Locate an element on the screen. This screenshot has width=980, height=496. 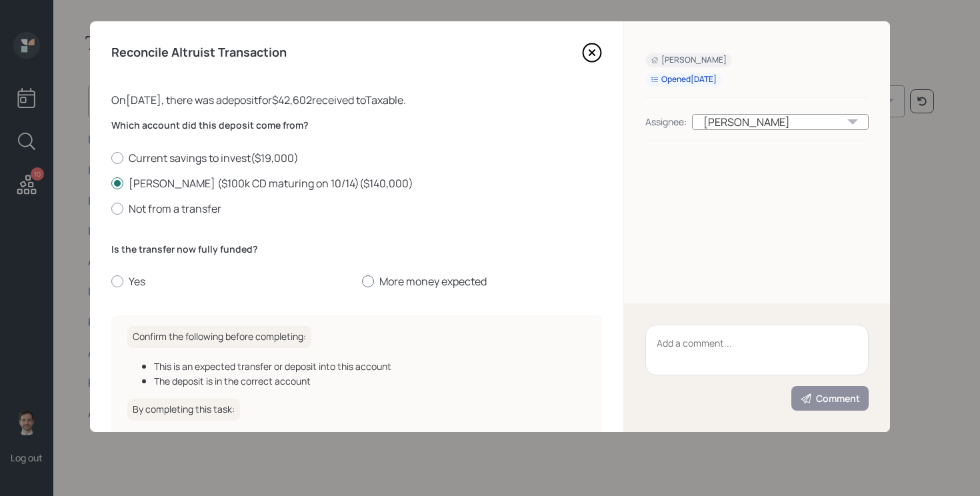
div: Comment is located at coordinates (830, 399).